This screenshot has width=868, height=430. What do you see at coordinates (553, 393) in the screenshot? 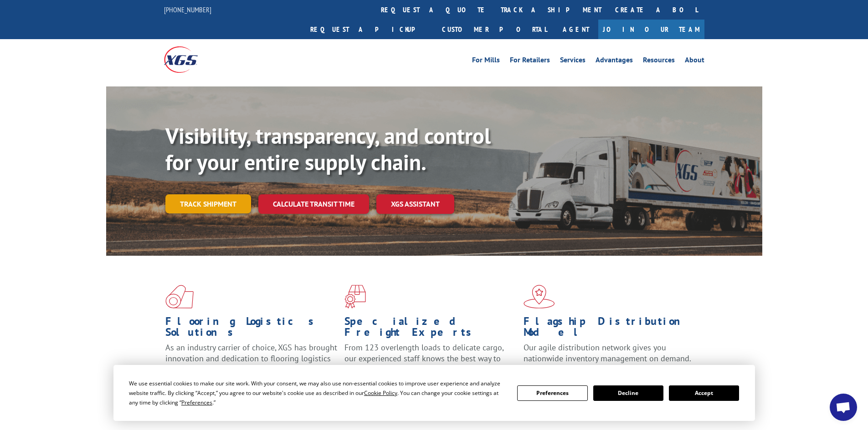
I see `button: Preferences` at bounding box center [553, 393].